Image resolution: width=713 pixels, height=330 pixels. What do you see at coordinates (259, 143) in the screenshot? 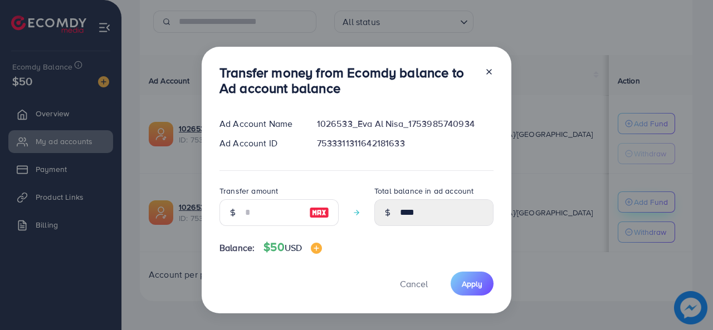
I see `div: Ad Account ID` at bounding box center [259, 143].